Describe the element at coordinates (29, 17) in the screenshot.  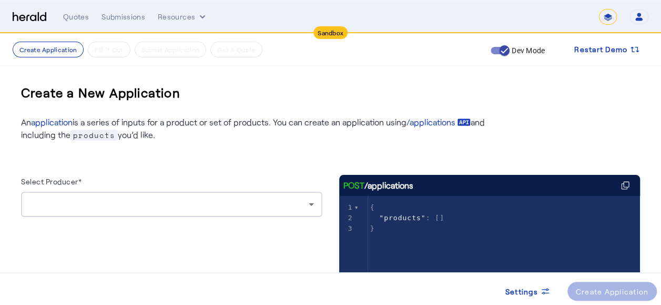
I see `img: Herald Logo` at that location.